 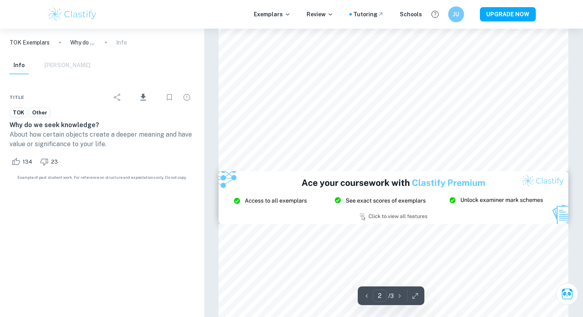 What do you see at coordinates (18, 113) in the screenshot?
I see `span: TOK` at bounding box center [18, 113].